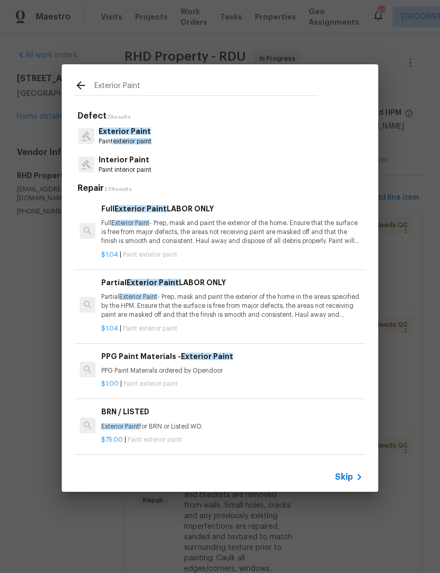 The width and height of the screenshot is (440, 573). I want to click on h6: PPG Paint Materials -, so click(232, 357).